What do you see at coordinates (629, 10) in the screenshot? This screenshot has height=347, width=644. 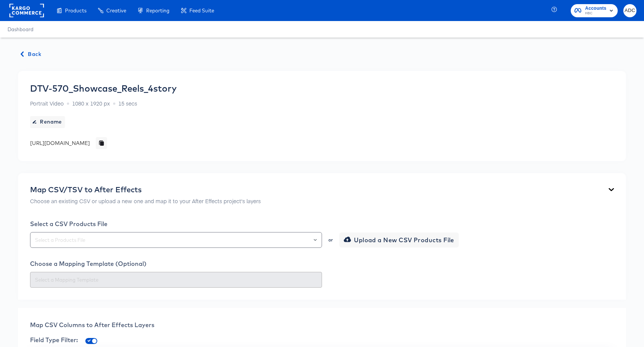 I see `button: ADC` at bounding box center [629, 10].